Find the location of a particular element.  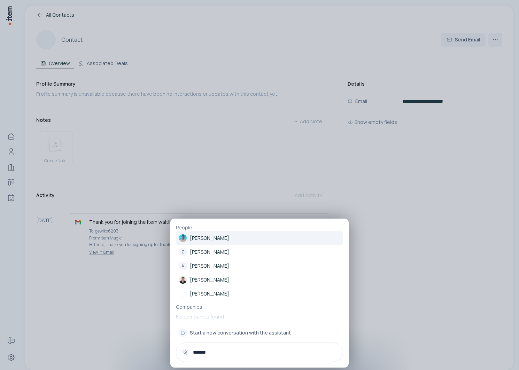

p: Companies is located at coordinates (259, 307).